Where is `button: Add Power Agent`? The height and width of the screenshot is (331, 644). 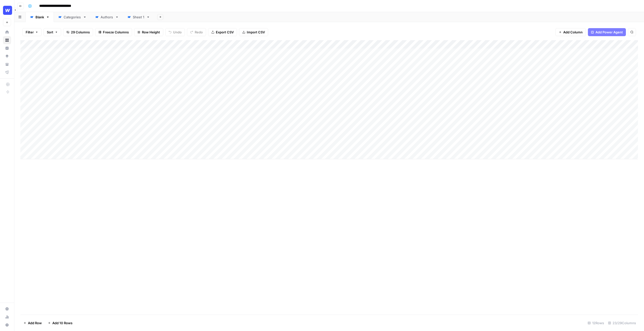
button: Add Power Agent is located at coordinates (607, 32).